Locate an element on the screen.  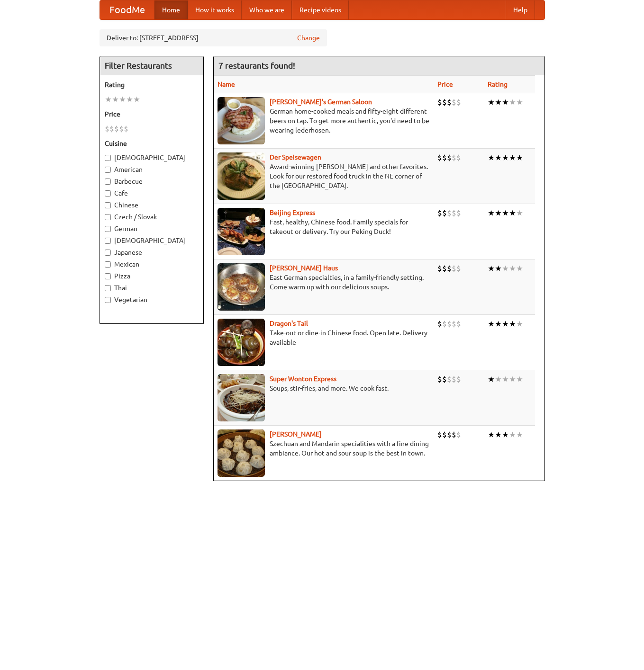
a: Rating is located at coordinates (498, 84).